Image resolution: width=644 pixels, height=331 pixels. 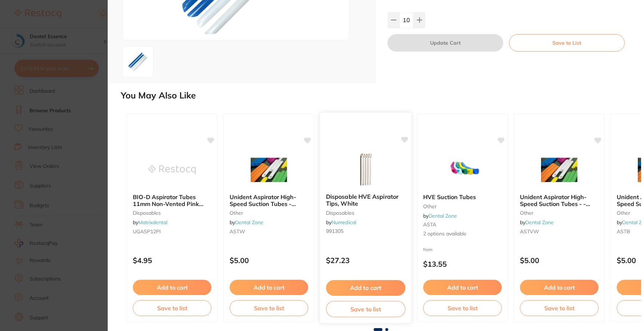 I want to click on small: ASTVW, so click(x=559, y=232).